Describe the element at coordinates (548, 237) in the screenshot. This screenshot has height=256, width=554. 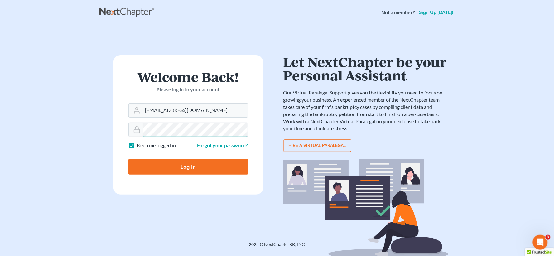
I see `span: 3` at that location.